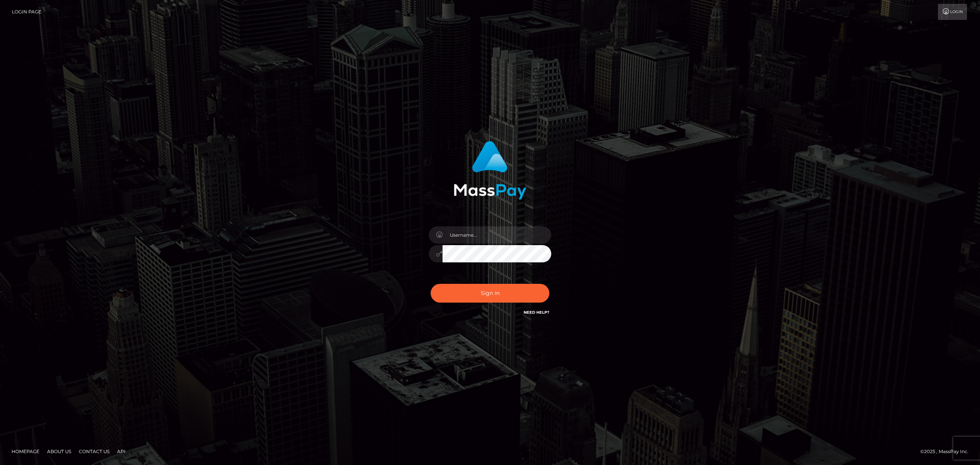  I want to click on a: About Us, so click(59, 451).